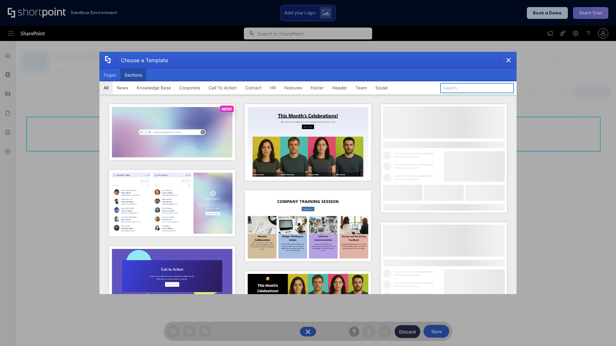 This screenshot has height=346, width=616. What do you see at coordinates (293, 88) in the screenshot?
I see `button: Features` at bounding box center [293, 88].